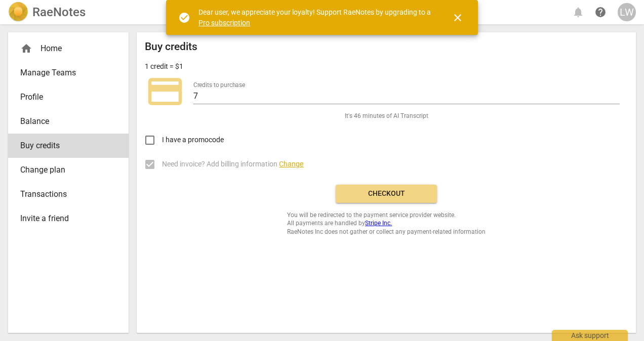 This screenshot has height=341, width=644. What do you see at coordinates (165, 91) in the screenshot?
I see `span: credit_card` at bounding box center [165, 91].